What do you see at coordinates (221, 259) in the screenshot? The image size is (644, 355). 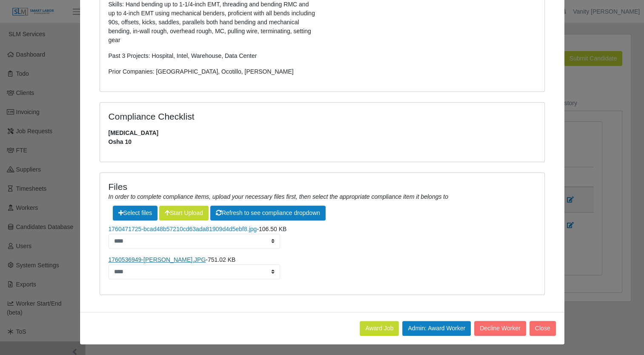 I see `span: 751.02 KB` at bounding box center [221, 259].